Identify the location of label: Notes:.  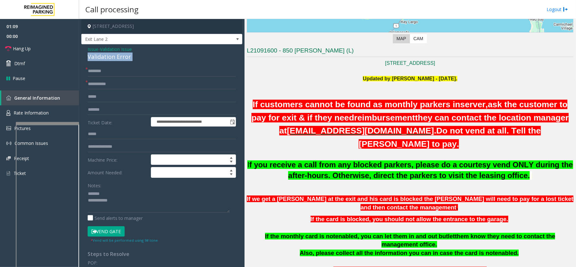
(94, 184).